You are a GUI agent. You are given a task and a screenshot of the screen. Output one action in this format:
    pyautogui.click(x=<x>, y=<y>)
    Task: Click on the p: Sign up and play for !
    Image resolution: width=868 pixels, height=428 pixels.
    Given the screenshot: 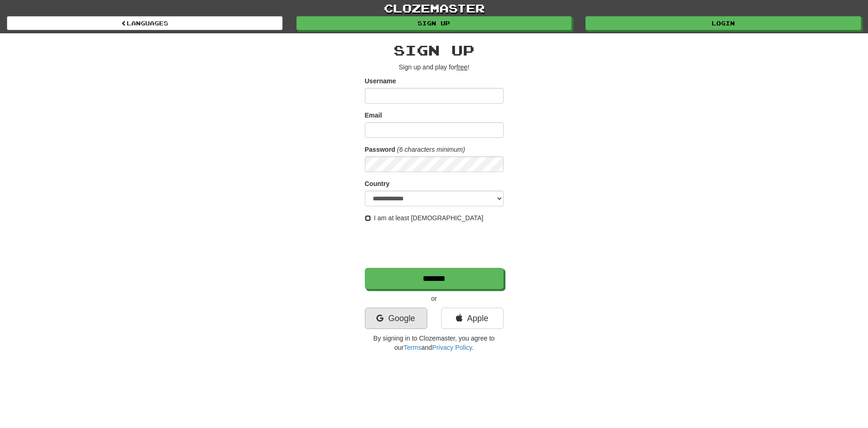 What is the action you would take?
    pyautogui.click(x=434, y=67)
    